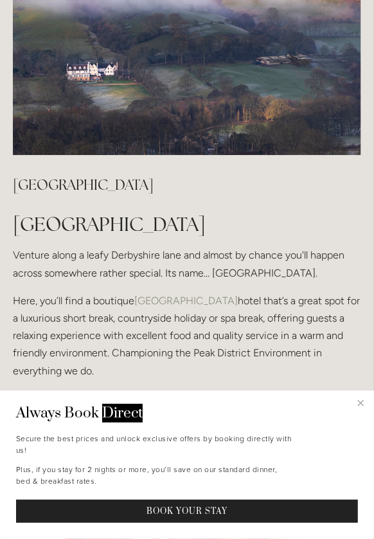 The image size is (374, 539). Describe the element at coordinates (187, 511) in the screenshot. I see `a: Book Your Stay` at that location.